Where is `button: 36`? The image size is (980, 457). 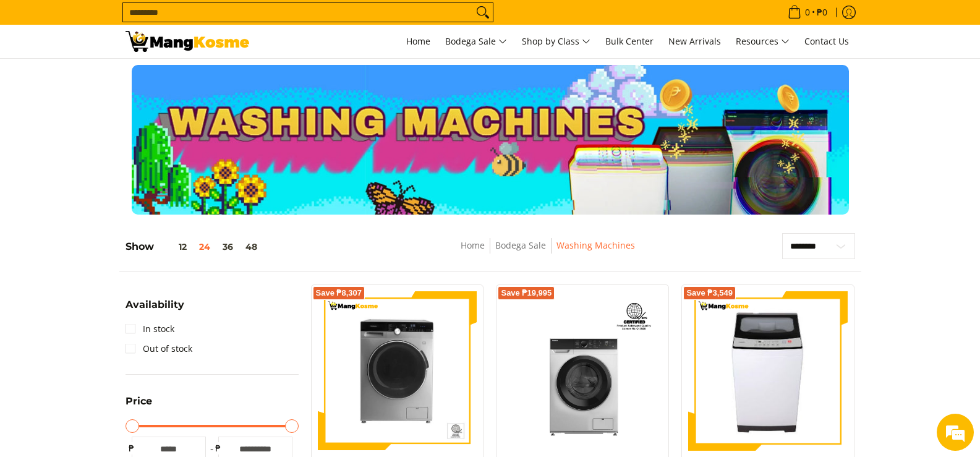 button: 36 is located at coordinates (228, 247).